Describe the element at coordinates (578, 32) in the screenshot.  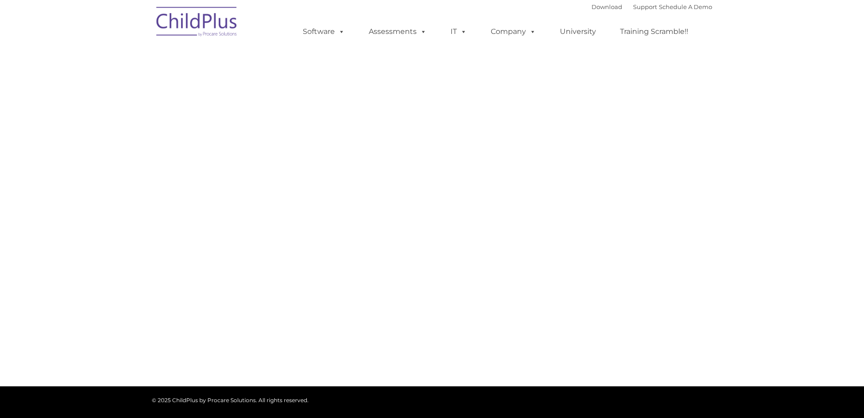
I see `a: University` at that location.